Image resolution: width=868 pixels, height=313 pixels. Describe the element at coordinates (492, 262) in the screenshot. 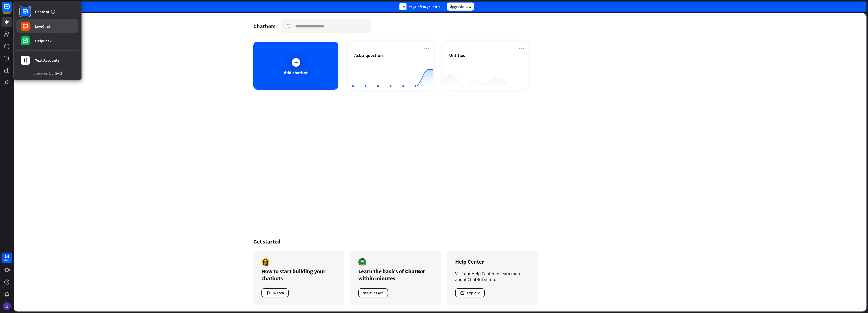

I see `div: Help Center` at that location.